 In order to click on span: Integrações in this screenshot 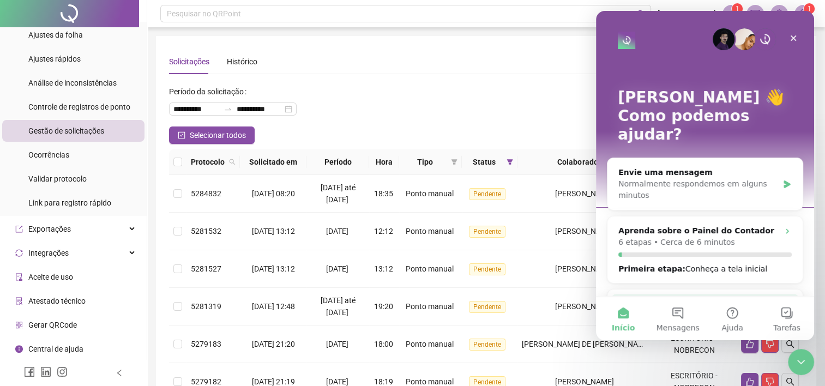, I will do `click(49, 253)`.